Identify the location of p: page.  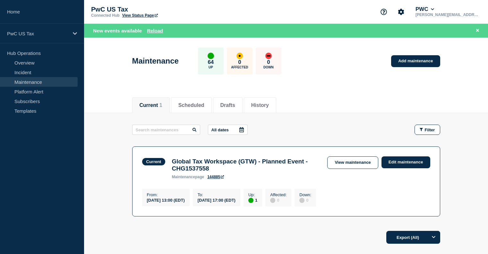
(188, 177).